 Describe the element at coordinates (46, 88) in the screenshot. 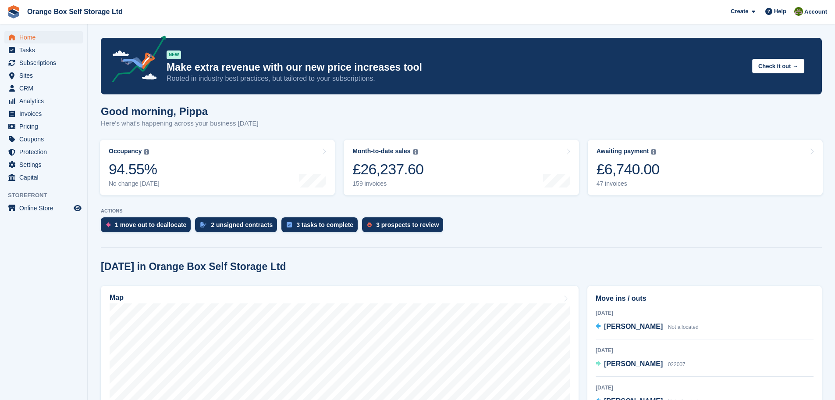

I see `span: CRM` at that location.